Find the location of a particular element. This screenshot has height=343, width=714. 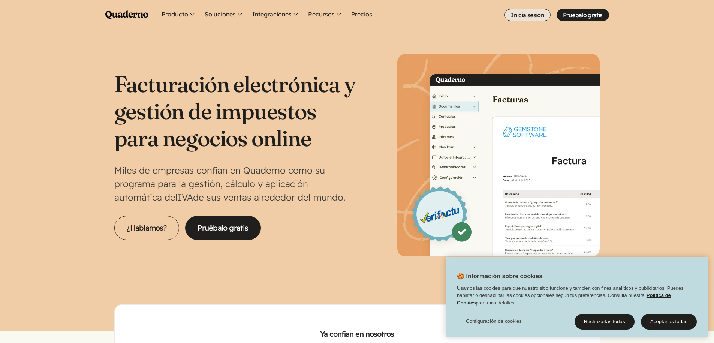

div: 🍪 Información sobre cookies is located at coordinates (577, 297).